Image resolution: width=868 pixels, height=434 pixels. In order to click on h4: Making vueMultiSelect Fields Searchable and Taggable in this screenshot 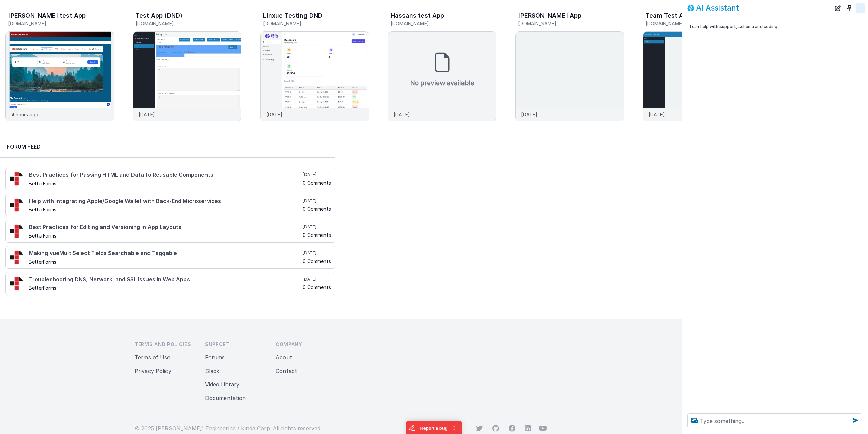, I will do `click(165, 254)`.